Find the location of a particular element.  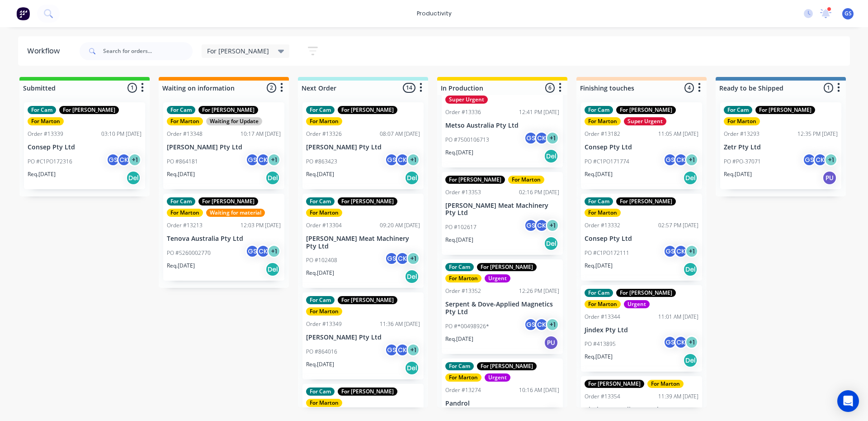

input: Search for orders... is located at coordinates (148, 51).